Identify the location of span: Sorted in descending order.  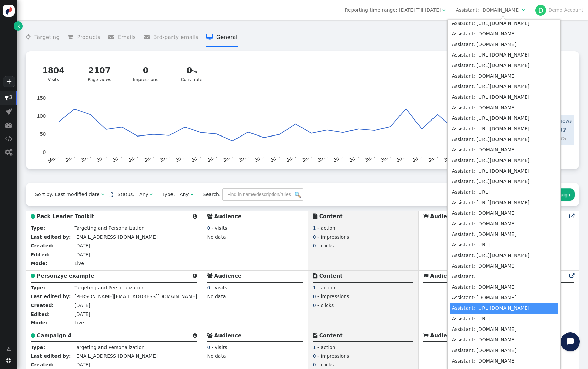
(111, 194).